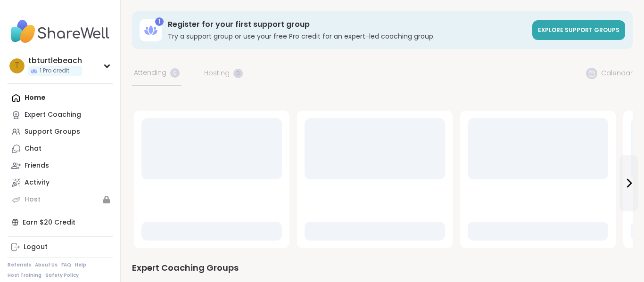  I want to click on a: Chat, so click(60, 149).